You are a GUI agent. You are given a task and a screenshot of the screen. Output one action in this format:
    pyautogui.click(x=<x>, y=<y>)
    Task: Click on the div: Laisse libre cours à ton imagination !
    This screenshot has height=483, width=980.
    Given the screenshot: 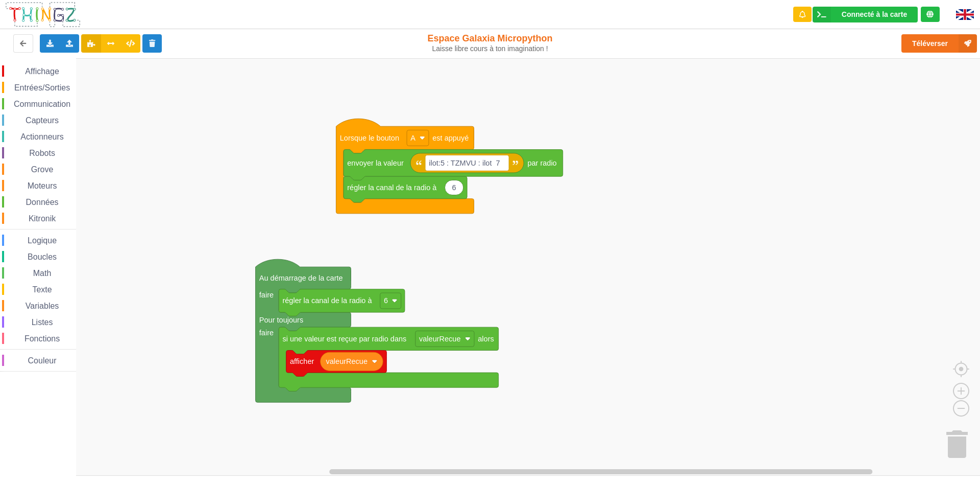 What is the action you would take?
    pyautogui.click(x=490, y=48)
    